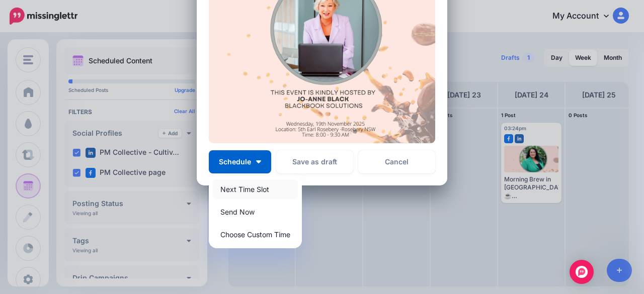  Describe the element at coordinates (315, 161) in the screenshot. I see `button: Save as draft` at that location.